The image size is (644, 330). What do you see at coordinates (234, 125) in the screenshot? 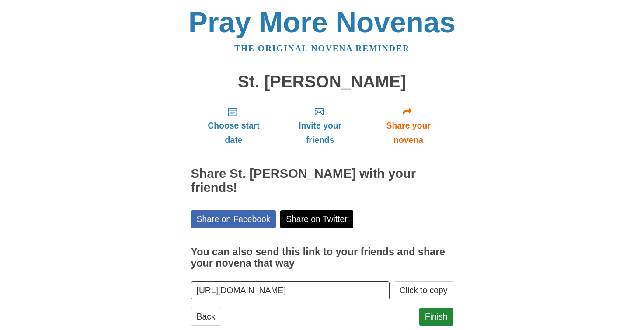
I see `a: Choose start date` at bounding box center [234, 125].